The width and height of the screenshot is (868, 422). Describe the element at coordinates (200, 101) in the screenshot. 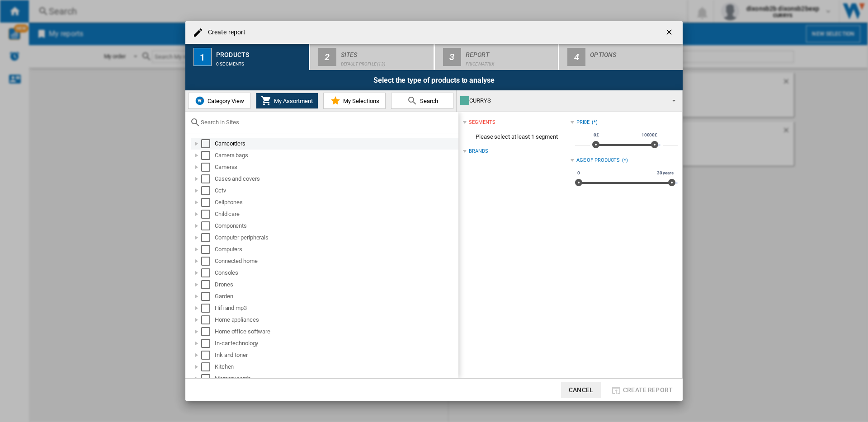

I see `img: wiser-icon-blue.png` at that location.